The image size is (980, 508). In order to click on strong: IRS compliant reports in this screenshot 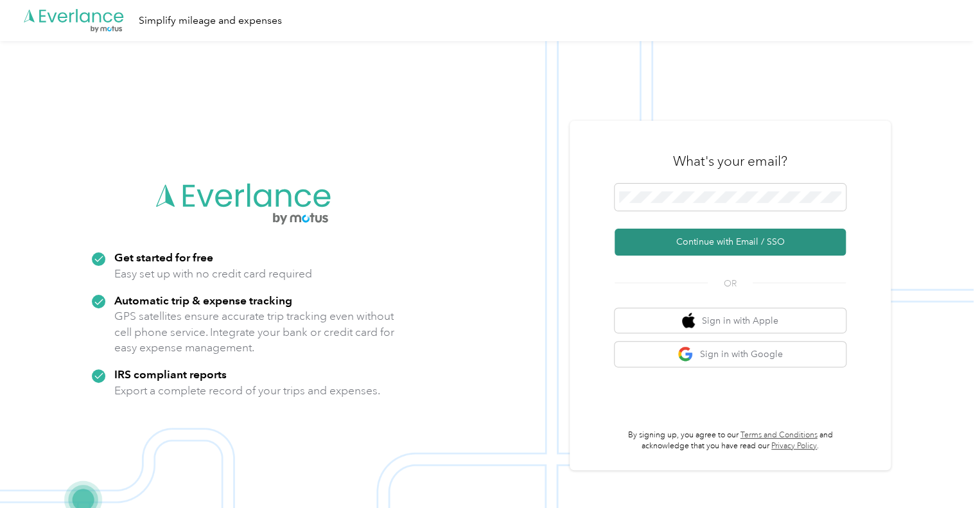, I will do `click(170, 374)`.